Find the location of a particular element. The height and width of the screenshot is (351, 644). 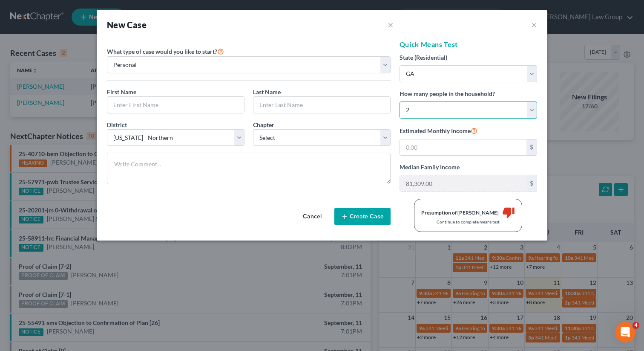

label: Estimated Monthly Income is located at coordinates (438, 130).